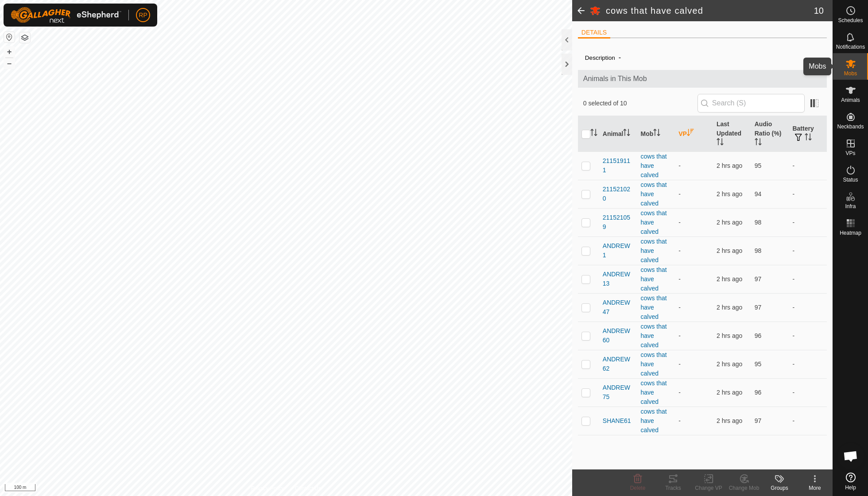 This screenshot has height=496, width=868. I want to click on div: Change Mob, so click(744, 488).